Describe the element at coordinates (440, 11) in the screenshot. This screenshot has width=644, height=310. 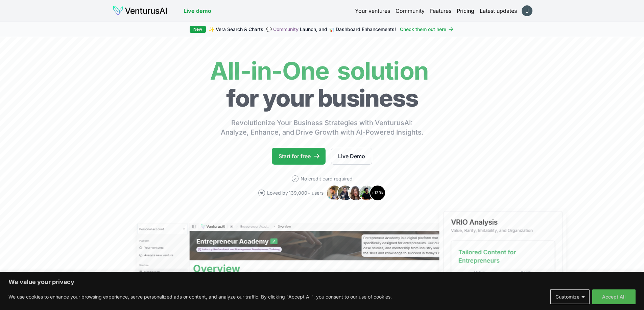
I see `a: Features` at that location.